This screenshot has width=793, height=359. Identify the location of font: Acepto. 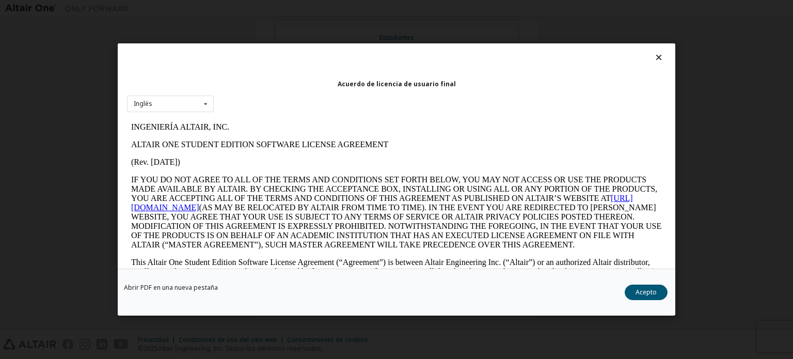
(645, 292).